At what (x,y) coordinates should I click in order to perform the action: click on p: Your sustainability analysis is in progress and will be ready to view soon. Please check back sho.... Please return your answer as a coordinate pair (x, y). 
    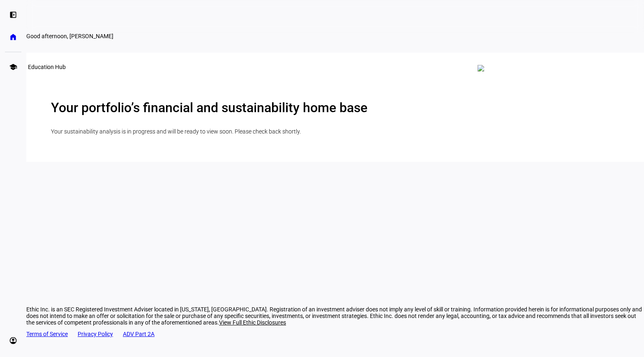
    Looking at the image, I should click on (335, 131).